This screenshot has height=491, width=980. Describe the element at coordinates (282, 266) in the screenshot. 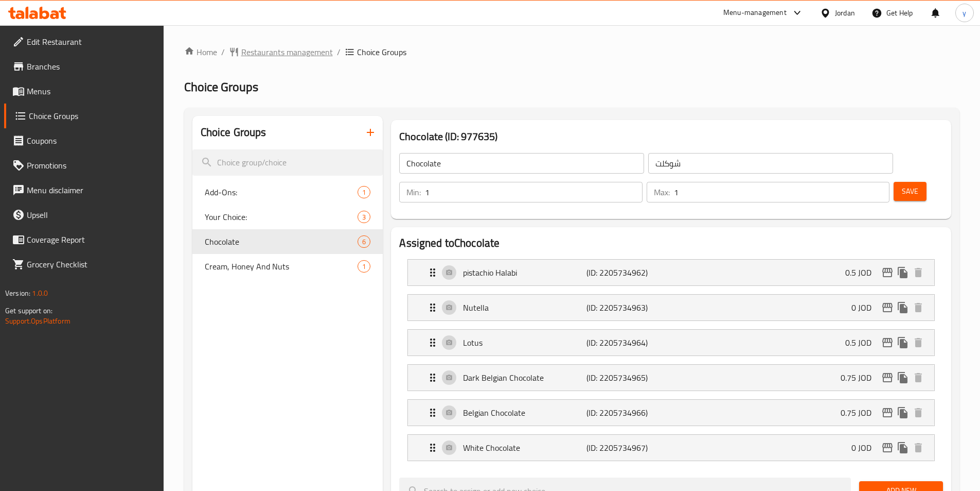

I see `span: Cream, Honey And Nuts` at that location.